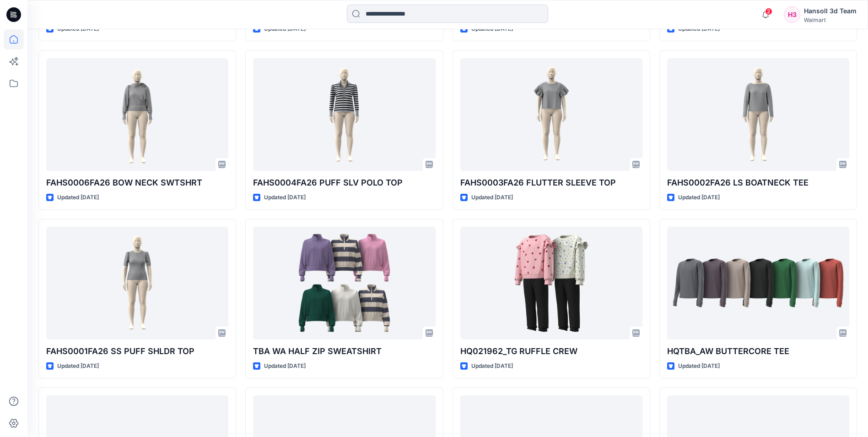 This screenshot has height=437, width=868. I want to click on a: FAHS0001FA26 SS PUFF SHLDR TOP, so click(137, 283).